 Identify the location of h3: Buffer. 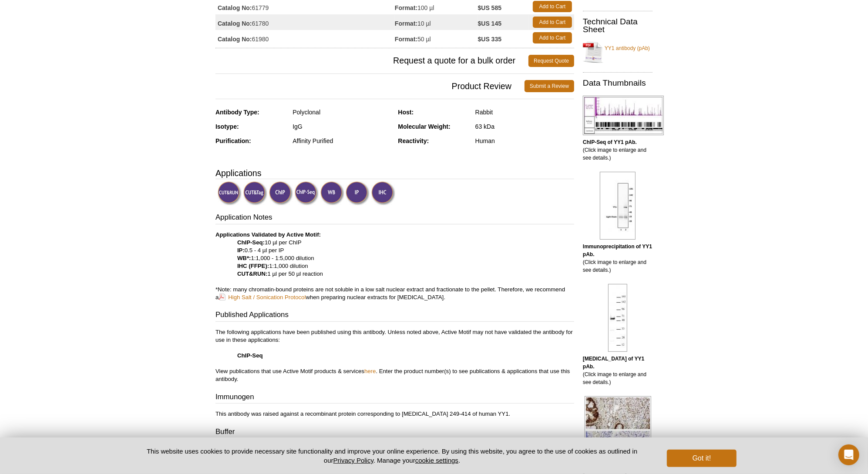
(395, 433).